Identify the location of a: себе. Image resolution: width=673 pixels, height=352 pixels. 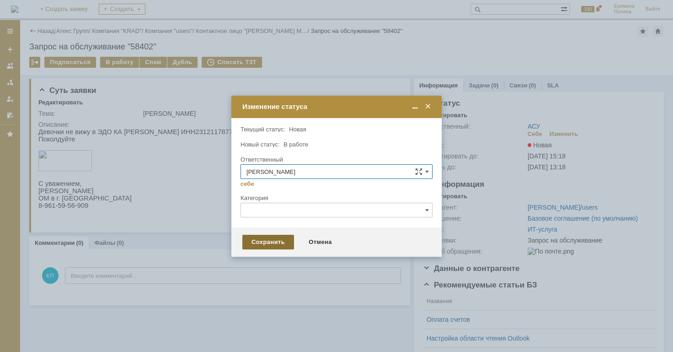
(247, 184).